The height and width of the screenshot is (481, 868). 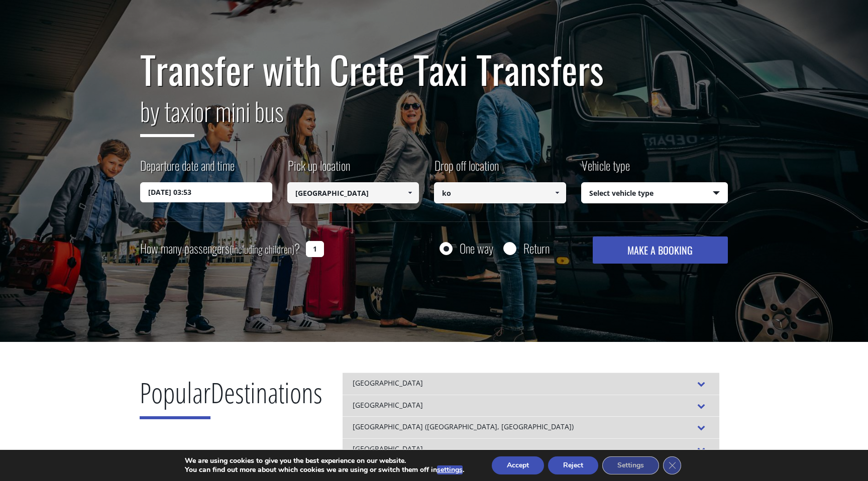 What do you see at coordinates (517, 465) in the screenshot?
I see `button: Accept` at bounding box center [517, 465].